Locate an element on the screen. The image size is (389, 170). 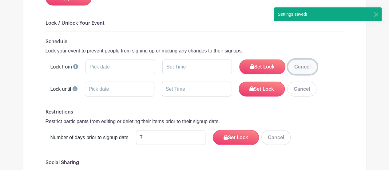
h6: Restrictions is located at coordinates (195, 112).